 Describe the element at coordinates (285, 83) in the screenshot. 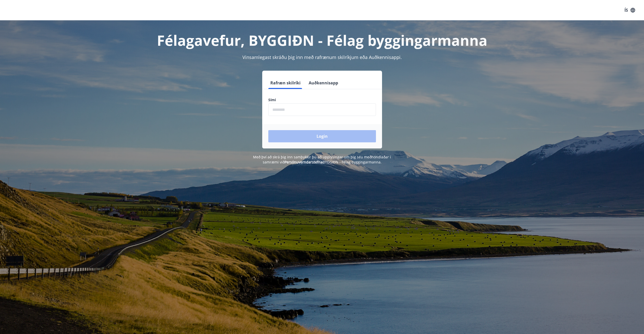

I see `button: Rafræn skilríki` at that location.